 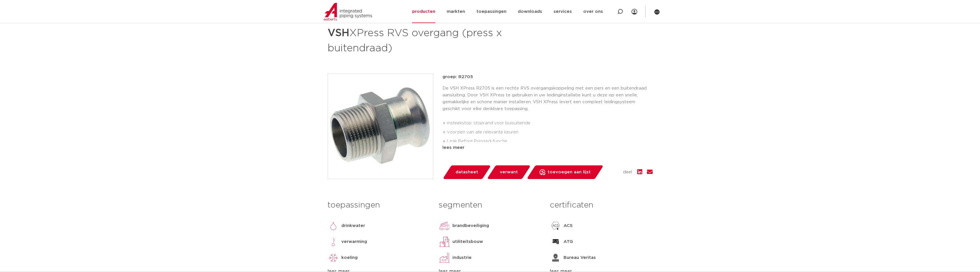 What do you see at coordinates (471, 226) in the screenshot?
I see `p: brandbeveiliging` at bounding box center [471, 226].